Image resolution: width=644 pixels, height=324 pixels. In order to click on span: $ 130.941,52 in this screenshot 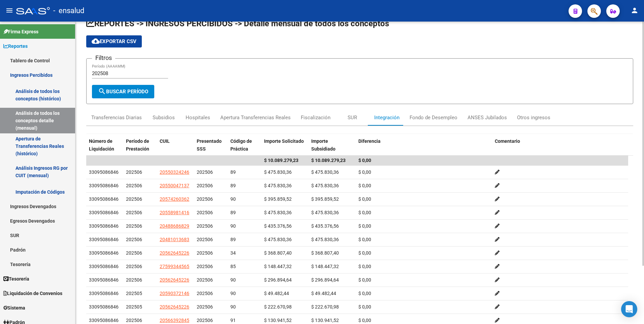, I will do `click(278, 320)`.